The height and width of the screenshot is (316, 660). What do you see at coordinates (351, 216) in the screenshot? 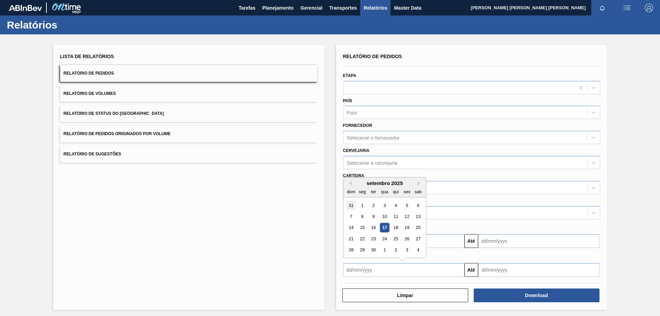
I see `div: Choose domingo, 7 de setembro de 2025` at bounding box center [351, 216].